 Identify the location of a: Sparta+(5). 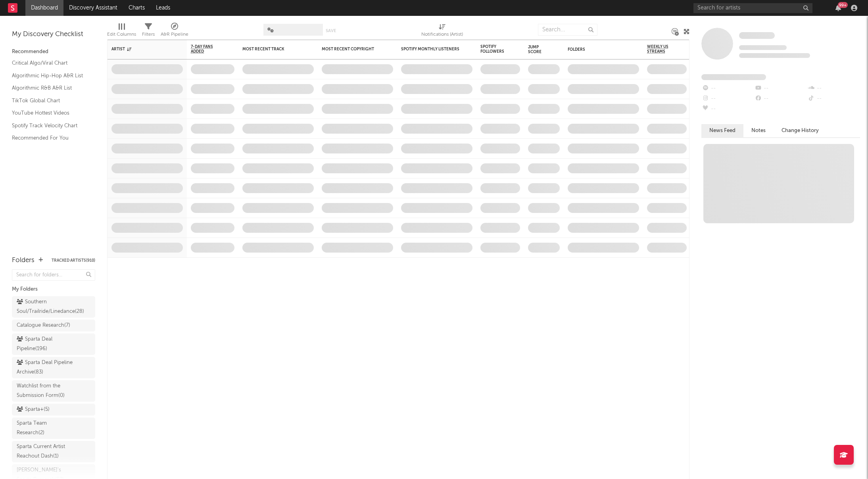
(53, 410).